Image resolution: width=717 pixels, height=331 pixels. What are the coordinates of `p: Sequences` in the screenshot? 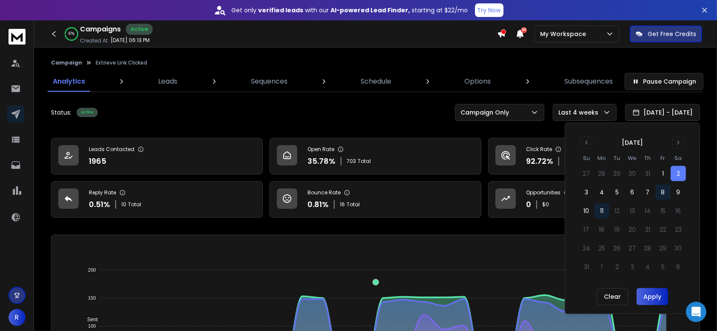 It's located at (269, 82).